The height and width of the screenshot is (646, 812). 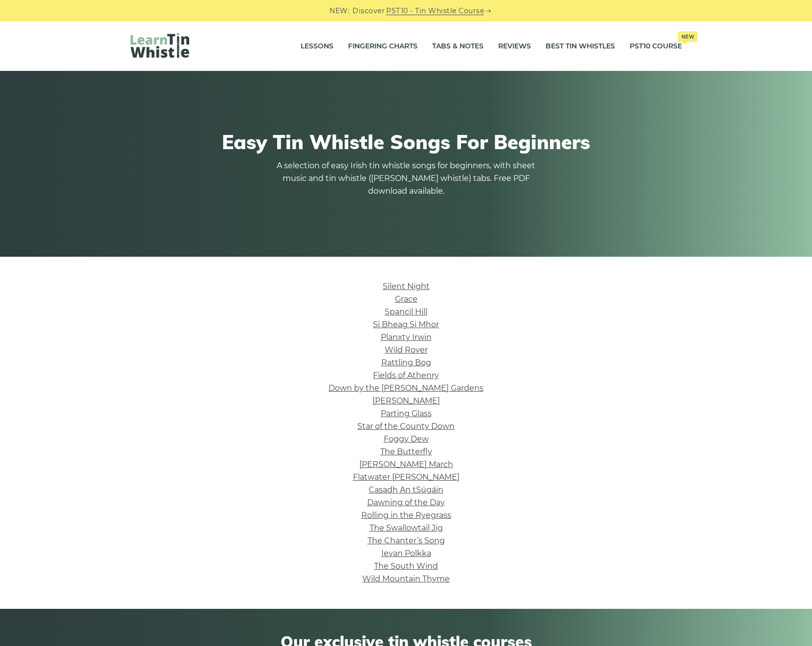 I want to click on p: A selection of easy Irish tin whistle songs for beginners, with sheet music and tin whistle ([PER..., so click(x=406, y=179).